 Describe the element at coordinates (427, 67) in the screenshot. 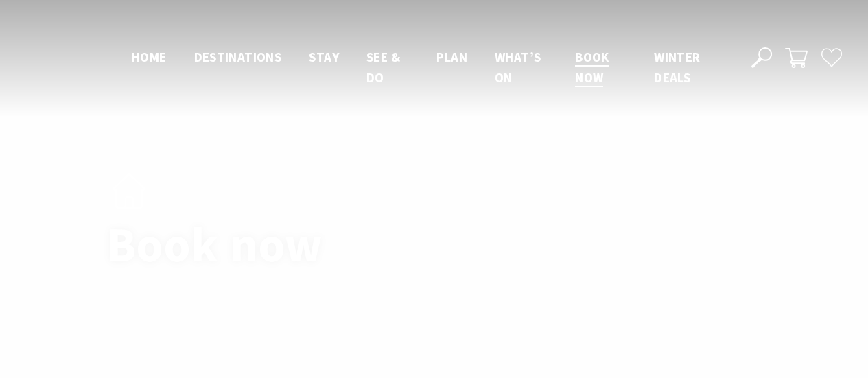

I see `nav: Main Menu` at that location.